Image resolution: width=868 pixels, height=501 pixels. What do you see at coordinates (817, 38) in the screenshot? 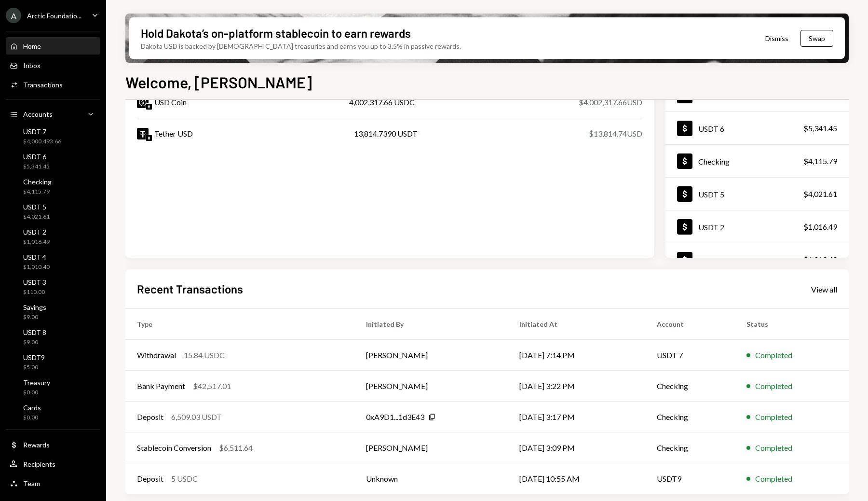
I see `button: Swap` at bounding box center [817, 38].